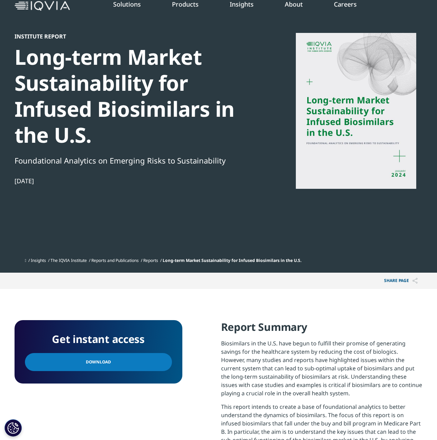 This screenshot has width=437, height=440. What do you see at coordinates (151, 260) in the screenshot?
I see `a: Reports` at bounding box center [151, 260].